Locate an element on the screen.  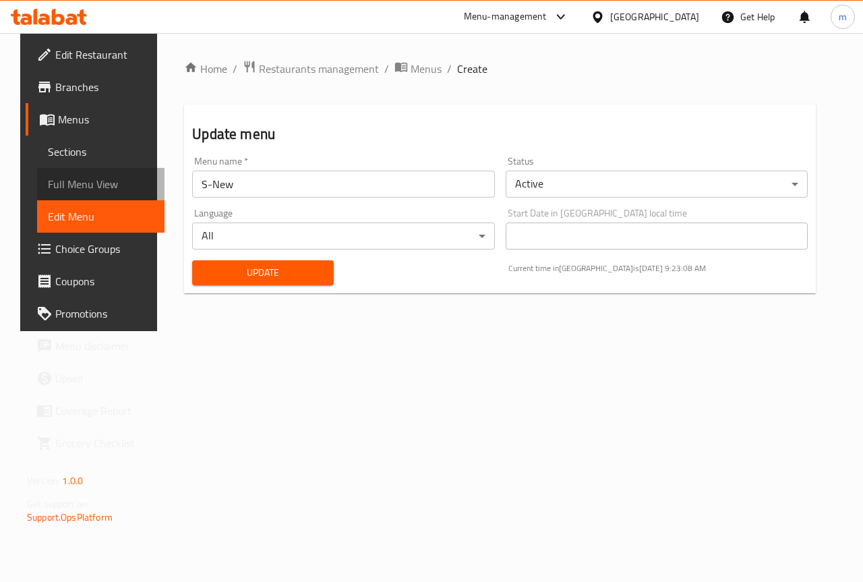
button: Update is located at coordinates (263, 272).